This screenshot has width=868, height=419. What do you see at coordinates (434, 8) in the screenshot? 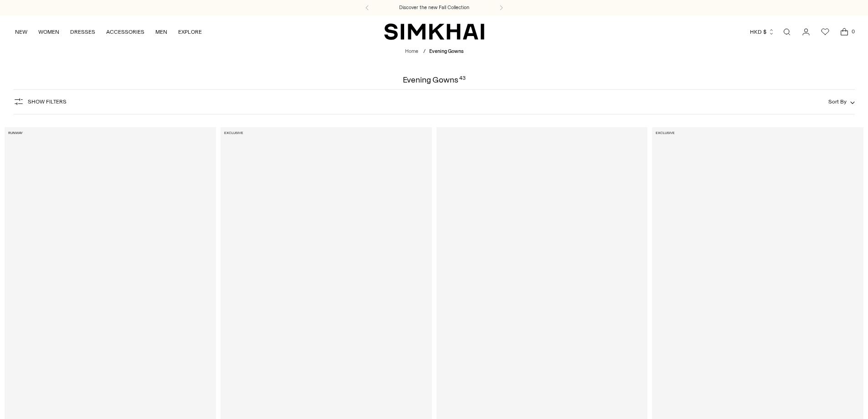
I see `h3: Discover the new Fall Collection` at bounding box center [434, 8].